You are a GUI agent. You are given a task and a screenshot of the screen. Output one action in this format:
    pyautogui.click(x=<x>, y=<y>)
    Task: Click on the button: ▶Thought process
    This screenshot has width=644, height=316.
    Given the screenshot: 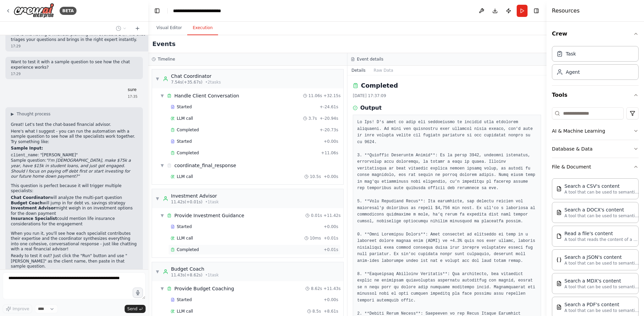 What is the action you would take?
    pyautogui.click(x=31, y=114)
    